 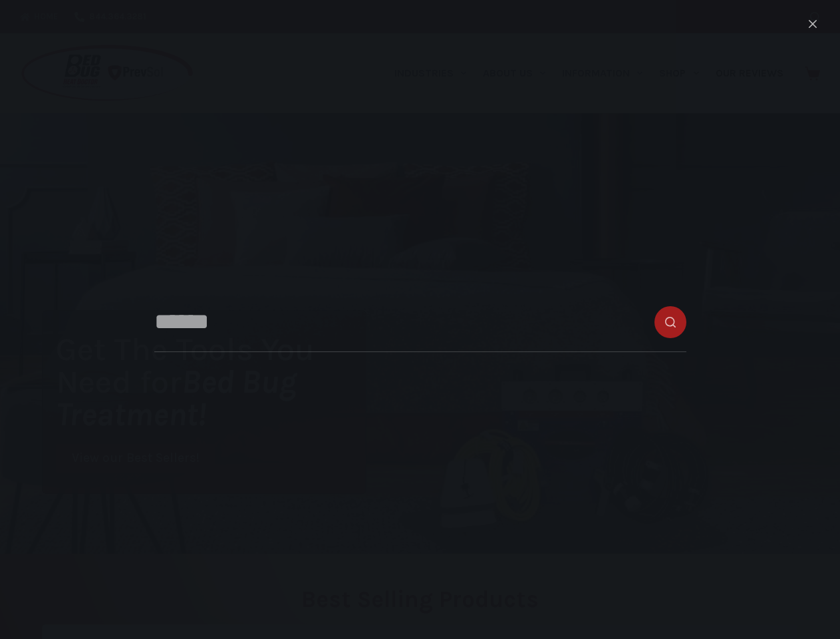 I want to click on h1: Get The Tools You Need for, so click(x=211, y=382).